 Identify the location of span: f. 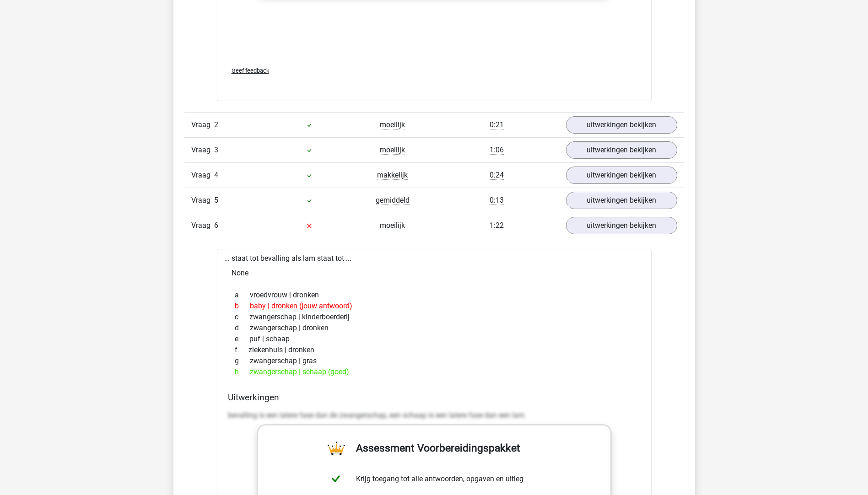
(241, 350).